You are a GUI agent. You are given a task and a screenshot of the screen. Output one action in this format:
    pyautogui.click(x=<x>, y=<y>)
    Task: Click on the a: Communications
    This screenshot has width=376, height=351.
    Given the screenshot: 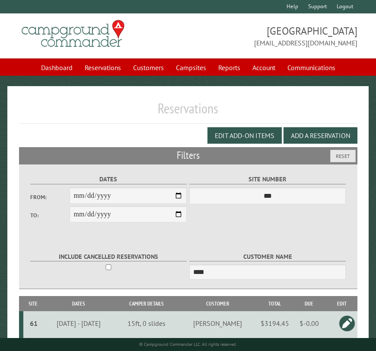 What is the action you would take?
    pyautogui.click(x=311, y=67)
    